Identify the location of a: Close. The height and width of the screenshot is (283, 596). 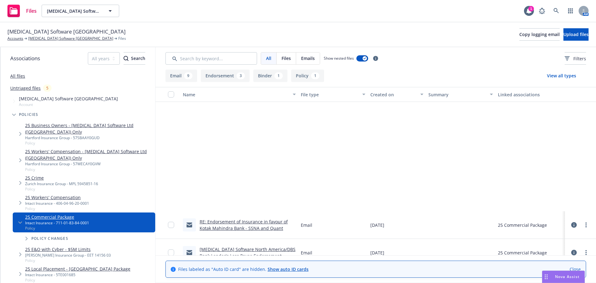
(575, 269).